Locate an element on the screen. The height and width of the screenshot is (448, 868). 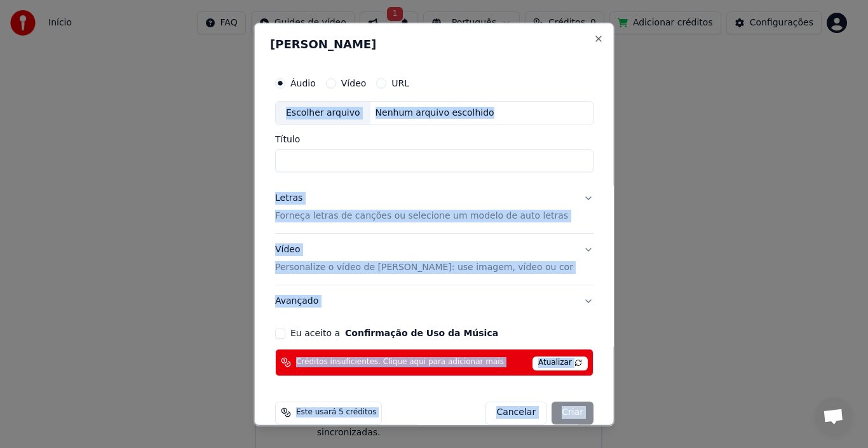
div: Nenhum arquivo escolhido is located at coordinates (434, 112).